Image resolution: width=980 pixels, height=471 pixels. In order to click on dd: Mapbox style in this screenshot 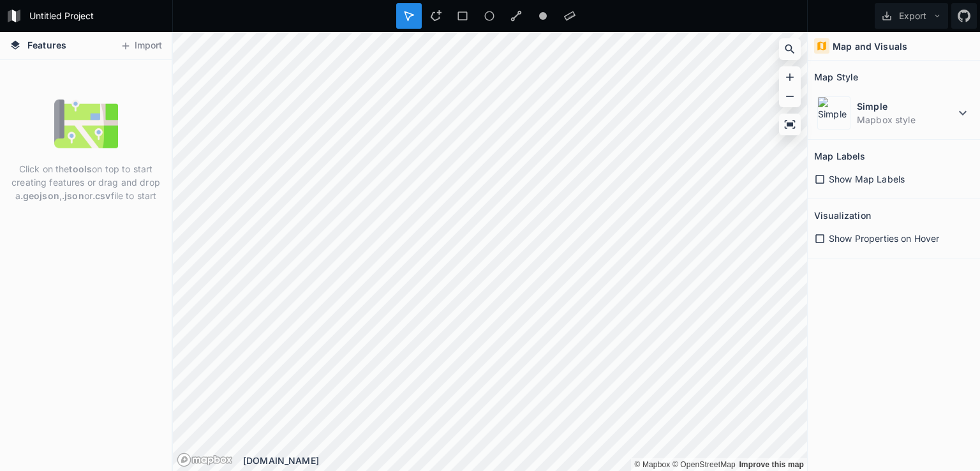, I will do `click(906, 119)`.